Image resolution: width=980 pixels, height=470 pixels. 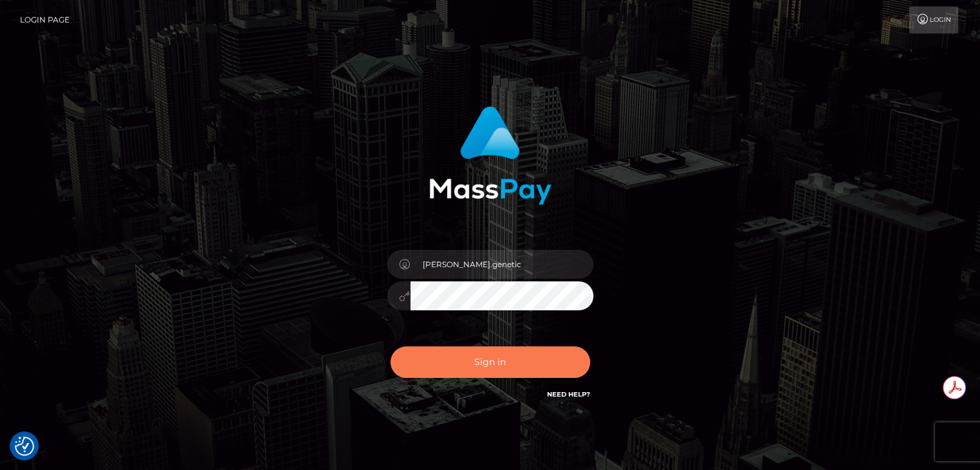 What do you see at coordinates (44, 20) in the screenshot?
I see `a: Login Page` at bounding box center [44, 20].